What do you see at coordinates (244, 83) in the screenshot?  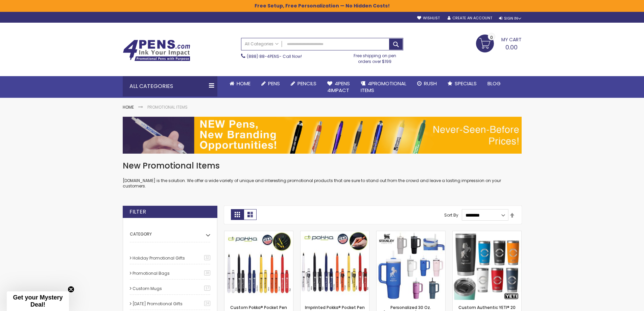 I see `span: Home` at bounding box center [244, 83].